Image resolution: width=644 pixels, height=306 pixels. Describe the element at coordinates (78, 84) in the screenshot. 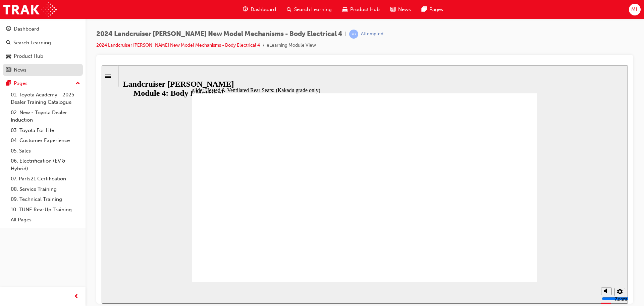

I see `span: up-icon` at that location.